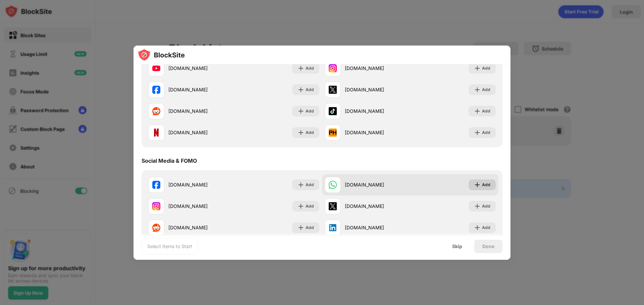  What do you see at coordinates (169, 161) in the screenshot?
I see `div: Social Media & FOMO` at bounding box center [169, 161].